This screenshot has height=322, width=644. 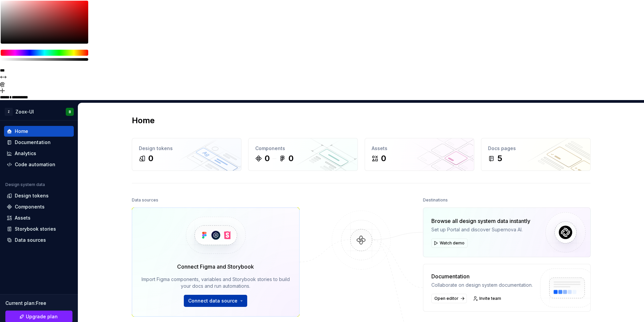 I want to click on div: Collaborate on design system documentation., so click(x=482, y=285).